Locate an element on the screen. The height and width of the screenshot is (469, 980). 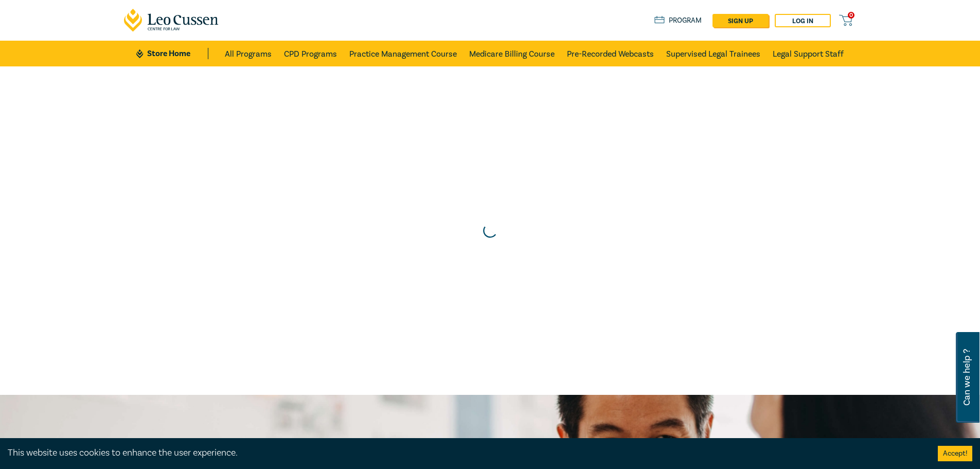
a: CPD Programs is located at coordinates (311, 54).